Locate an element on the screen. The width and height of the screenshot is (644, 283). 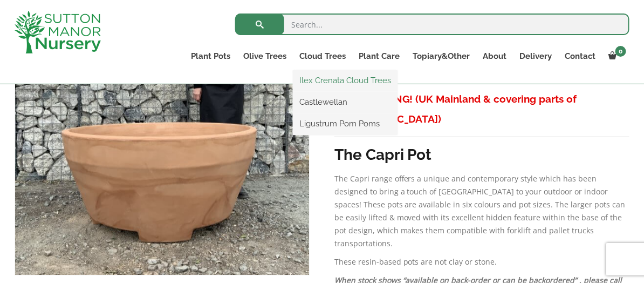
a: 0 is located at coordinates (616, 56).